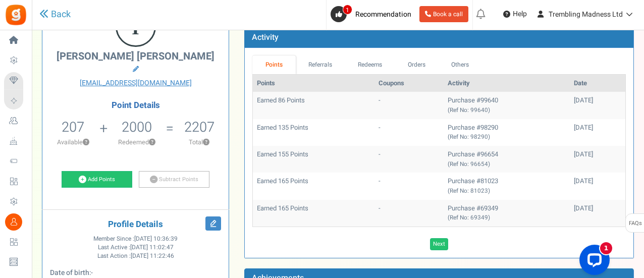 This screenshot has height=278, width=644. I want to click on th: Coupons, so click(409, 83).